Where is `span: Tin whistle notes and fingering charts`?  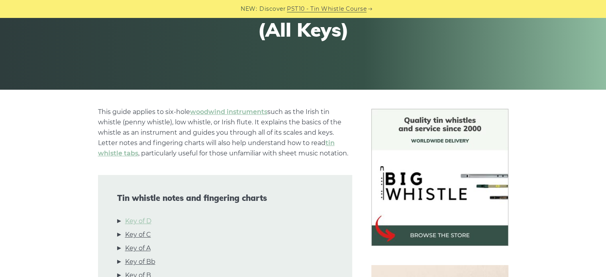 span: Tin whistle notes and fingering charts is located at coordinates (225, 198).